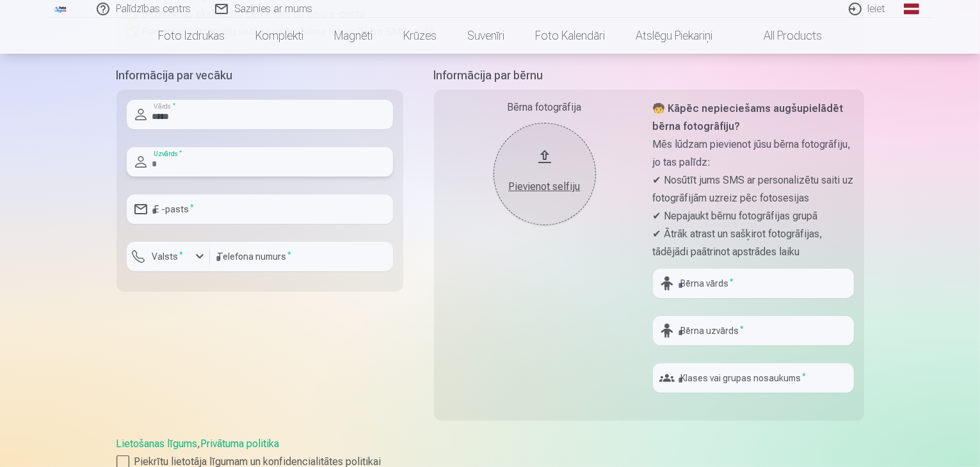  Describe the element at coordinates (650, 75) in the screenshot. I see `h5: Informācija par bērnu` at that location.